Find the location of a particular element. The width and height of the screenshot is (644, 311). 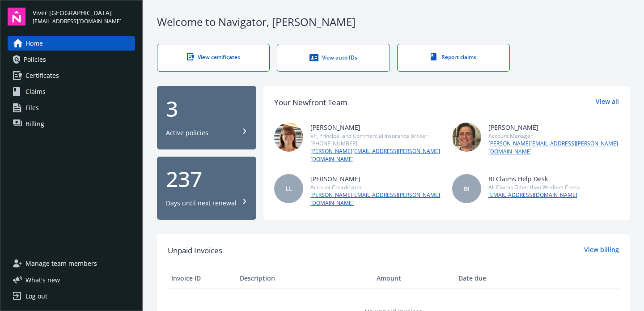

button: 237Days until next renewal is located at coordinates (207, 188).